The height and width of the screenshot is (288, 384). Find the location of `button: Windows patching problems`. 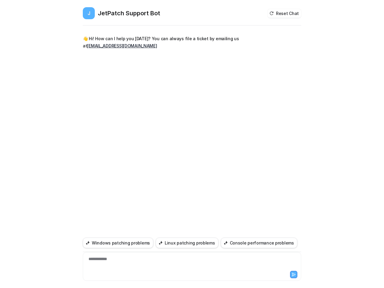

button: Windows patching problems is located at coordinates (118, 243).